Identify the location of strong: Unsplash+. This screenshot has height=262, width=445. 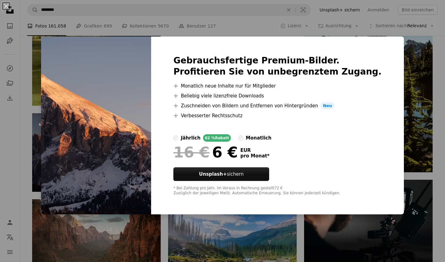
(213, 174).